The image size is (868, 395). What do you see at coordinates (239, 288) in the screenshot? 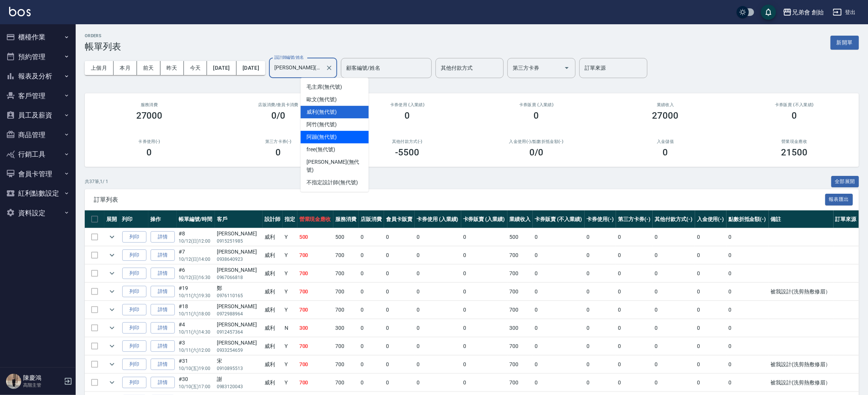
I see `div: 鄭` at bounding box center [239, 288].